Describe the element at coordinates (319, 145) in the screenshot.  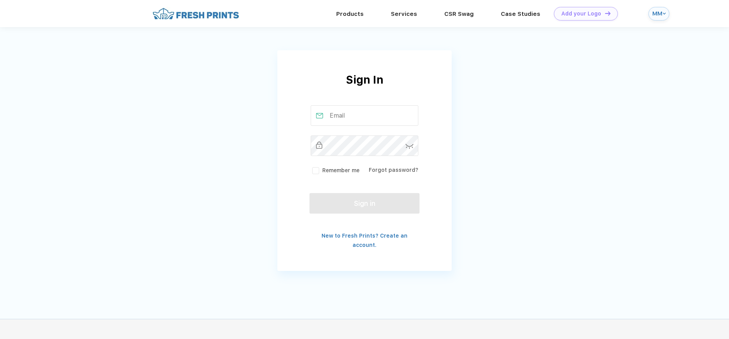
I see `img: password_inactive.svg` at that location.